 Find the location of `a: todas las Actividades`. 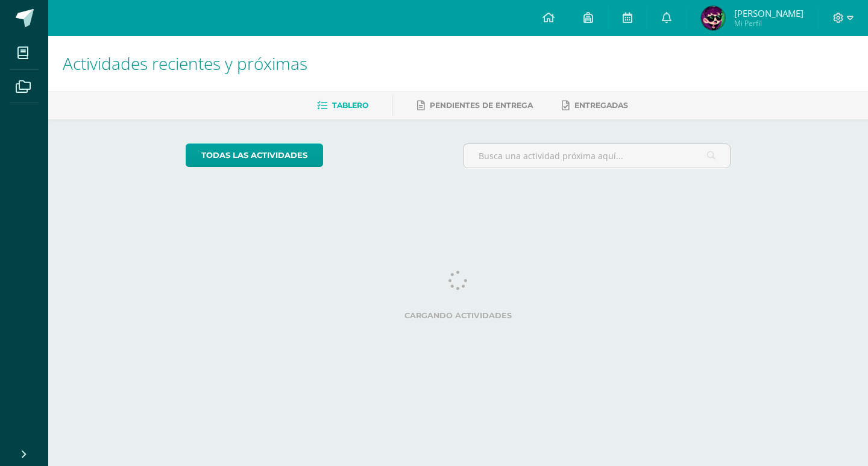

a: todas las Actividades is located at coordinates (255, 155).